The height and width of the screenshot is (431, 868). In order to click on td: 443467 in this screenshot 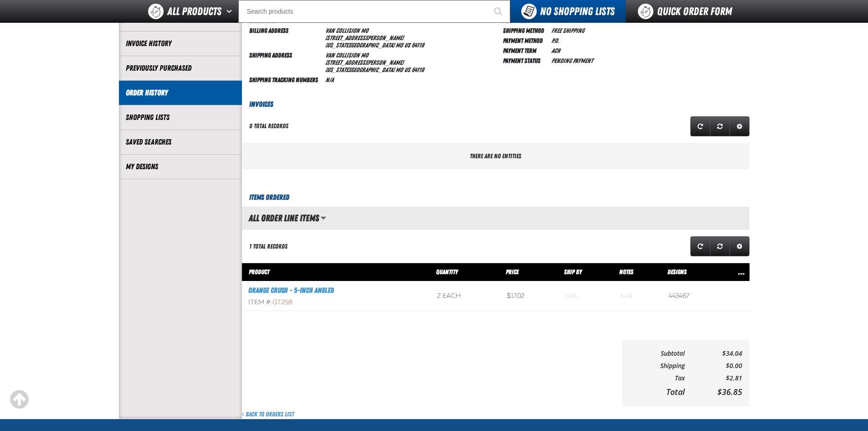, I will do `click(695, 296)`.